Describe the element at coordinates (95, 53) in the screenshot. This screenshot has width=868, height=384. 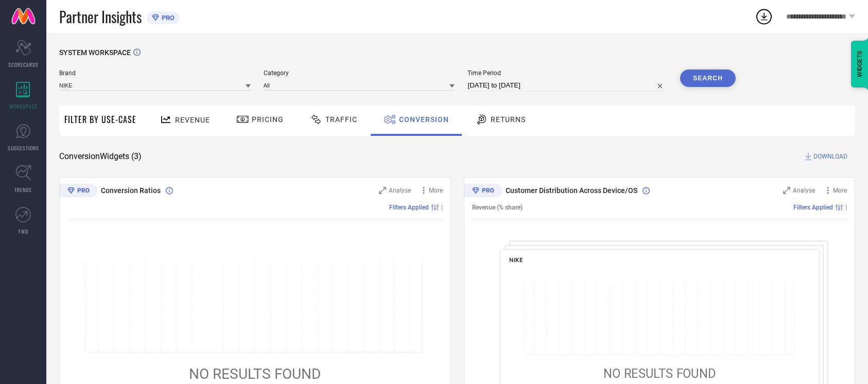
I see `span: SYSTEM WORKSPACE` at that location.